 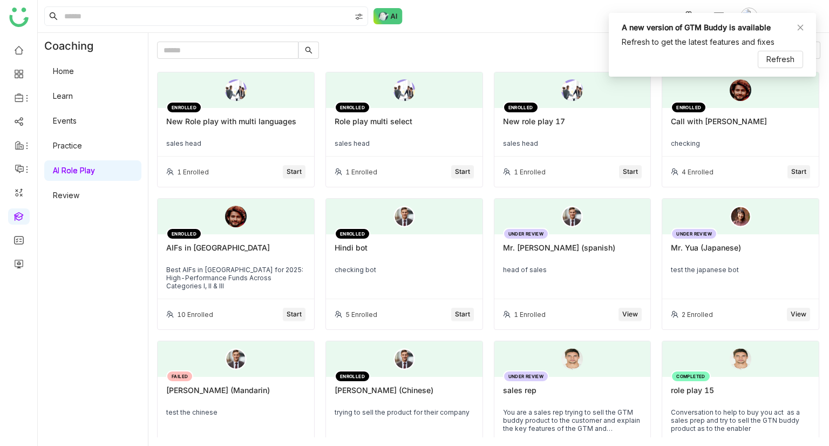 I want to click on div: checking, so click(x=740, y=143).